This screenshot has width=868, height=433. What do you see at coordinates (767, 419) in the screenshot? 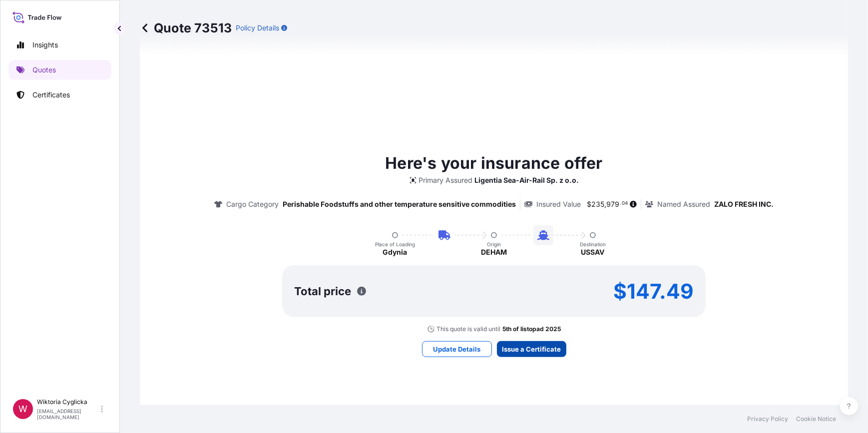
I see `a: Privacy Policy` at bounding box center [767, 419].